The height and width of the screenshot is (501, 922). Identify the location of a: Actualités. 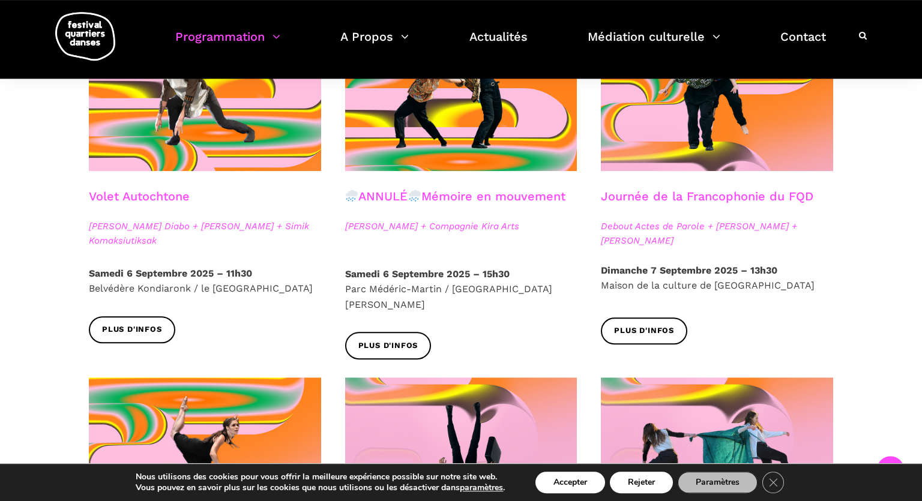
(498, 44).